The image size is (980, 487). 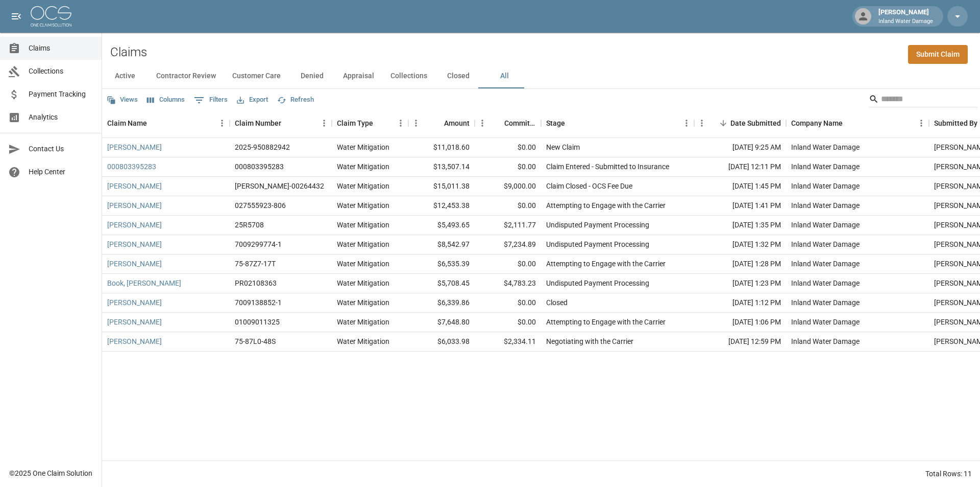 What do you see at coordinates (312, 76) in the screenshot?
I see `button: Denied` at bounding box center [312, 76].